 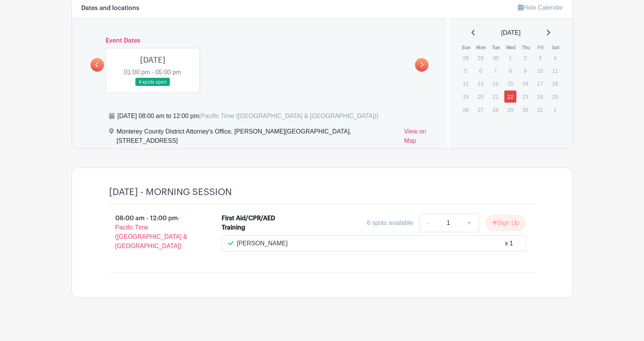 What do you see at coordinates (510, 71) in the screenshot?
I see `p: 8` at bounding box center [510, 71].